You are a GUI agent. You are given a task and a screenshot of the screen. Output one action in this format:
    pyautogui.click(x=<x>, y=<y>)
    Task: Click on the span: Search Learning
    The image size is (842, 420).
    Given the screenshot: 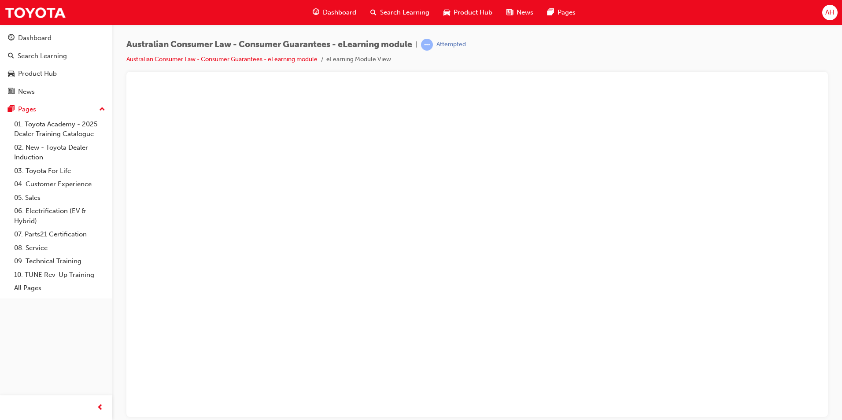 What is the action you would take?
    pyautogui.click(x=405, y=12)
    